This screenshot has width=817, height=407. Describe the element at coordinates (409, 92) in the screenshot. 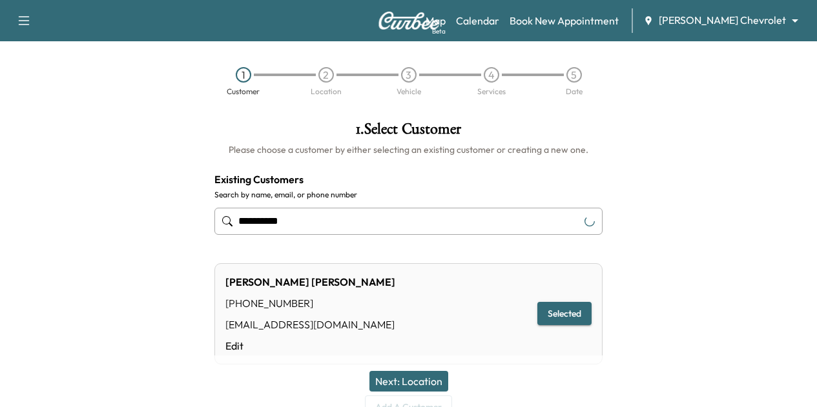

I see `div: Vehicle` at that location.